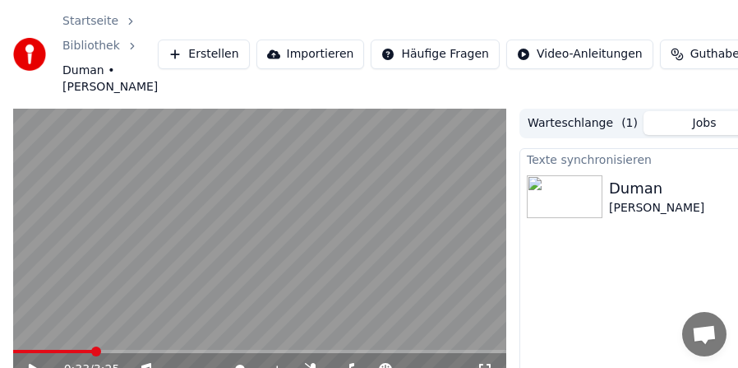 This screenshot has height=368, width=738. Describe the element at coordinates (705, 334) in the screenshot. I see `div: Chat öffnen` at that location.